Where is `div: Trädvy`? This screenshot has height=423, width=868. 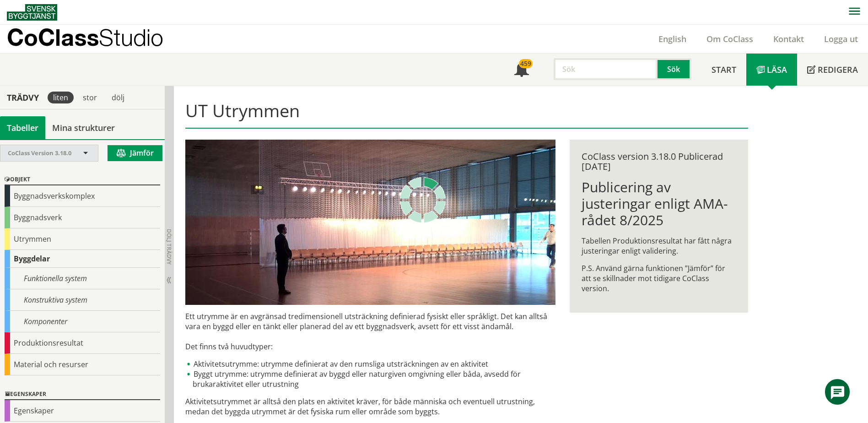
div: Trädvy is located at coordinates (23, 97).